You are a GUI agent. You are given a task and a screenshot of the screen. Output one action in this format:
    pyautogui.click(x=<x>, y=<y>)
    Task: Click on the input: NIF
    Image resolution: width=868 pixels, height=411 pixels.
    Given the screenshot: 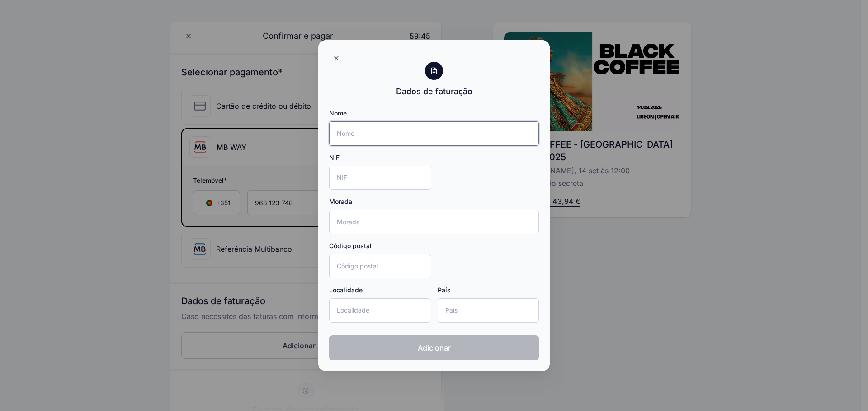 What is the action you would take?
    pyautogui.click(x=380, y=178)
    